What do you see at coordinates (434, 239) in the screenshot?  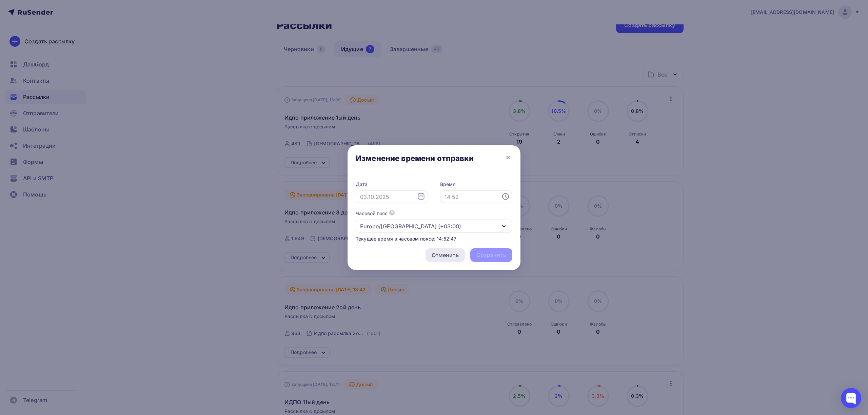 I see `div: Текущее время в часовом поясе: 14:52:47` at bounding box center [434, 239].